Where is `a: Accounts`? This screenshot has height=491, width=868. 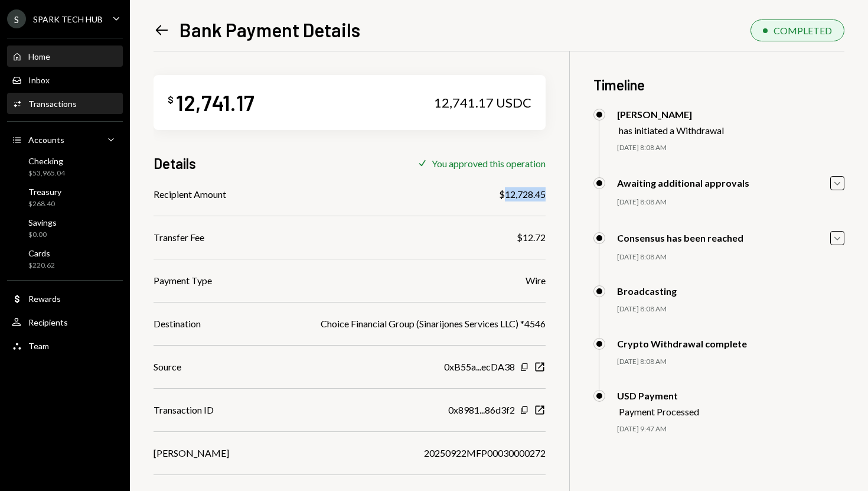
a: Accounts is located at coordinates (65, 139).